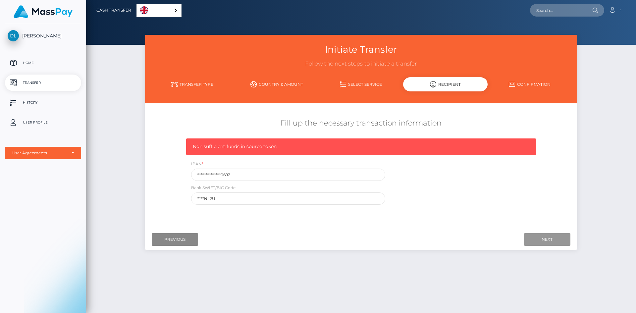 The width and height of the screenshot is (636, 313). What do you see at coordinates (43, 83) in the screenshot?
I see `a: Transfer` at bounding box center [43, 83].